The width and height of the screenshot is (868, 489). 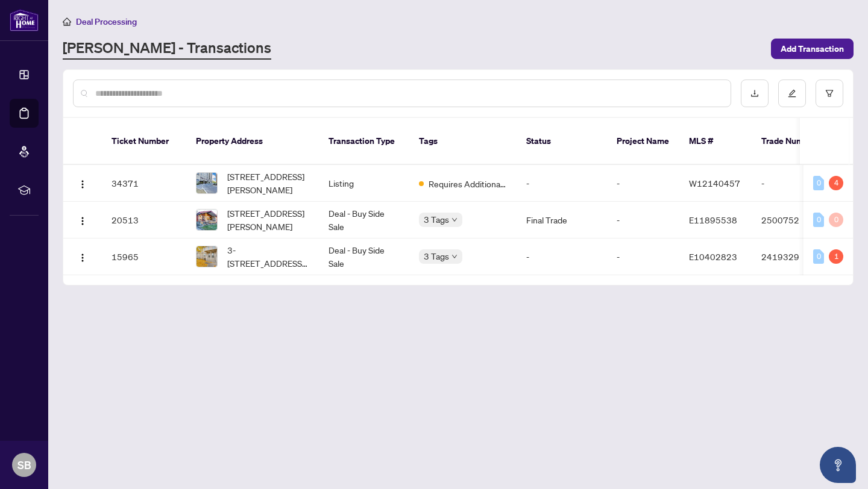 What do you see at coordinates (792, 94) in the screenshot?
I see `span: edit` at bounding box center [792, 94].